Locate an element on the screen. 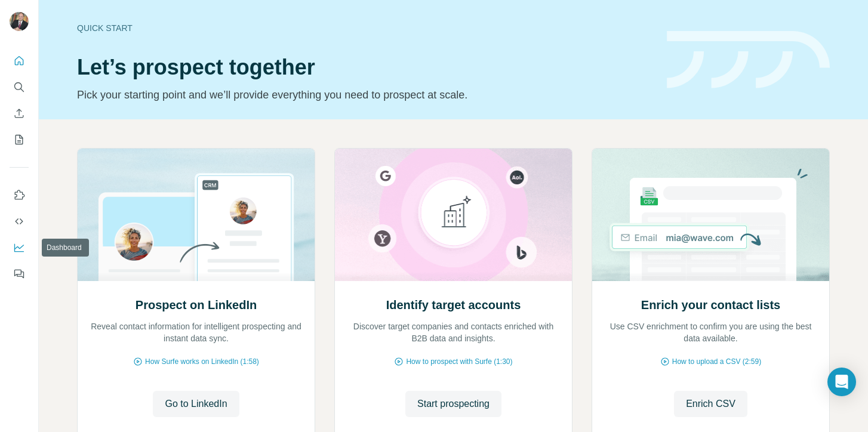 The width and height of the screenshot is (868, 432). img: Avatar is located at coordinates (19, 22).